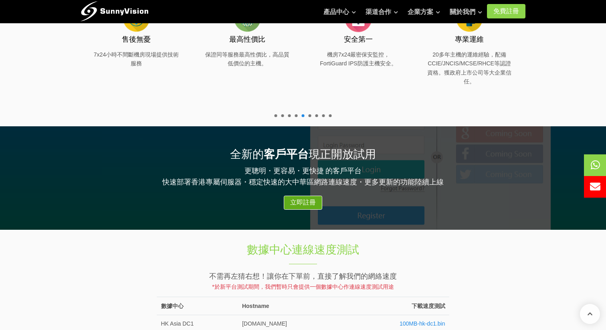 This screenshot has height=330, width=606. Describe the element at coordinates (290, 306) in the screenshot. I see `th: Hostname` at that location.